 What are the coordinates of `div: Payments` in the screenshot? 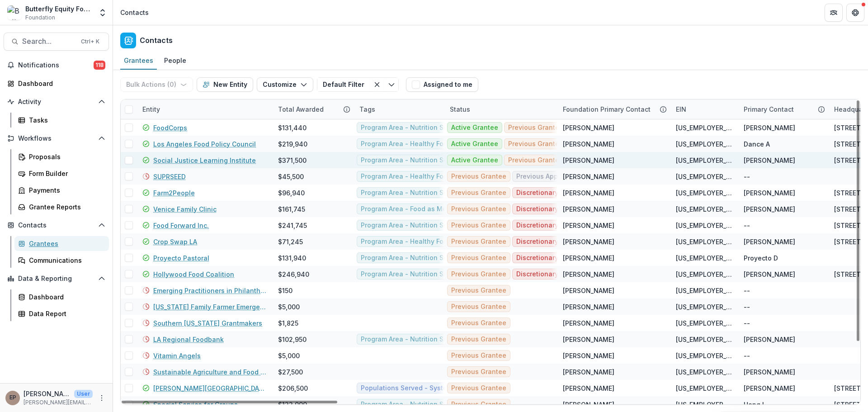 It's located at (65, 190).